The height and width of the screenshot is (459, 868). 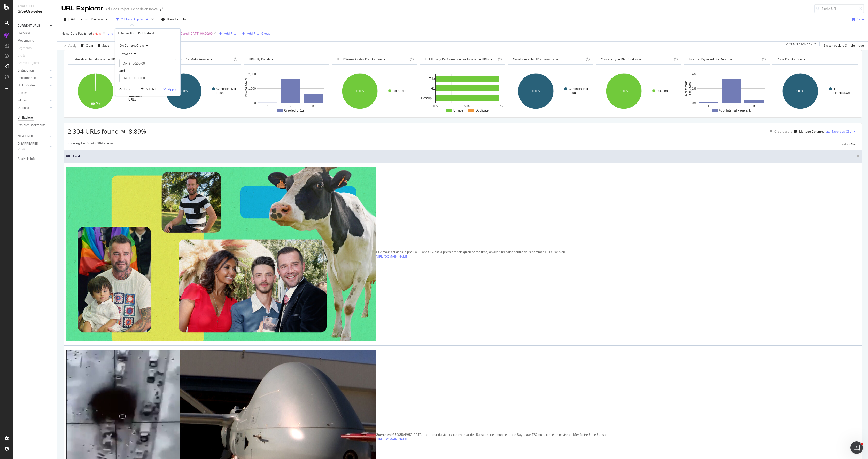 I want to click on text: 2, so click(x=291, y=106).